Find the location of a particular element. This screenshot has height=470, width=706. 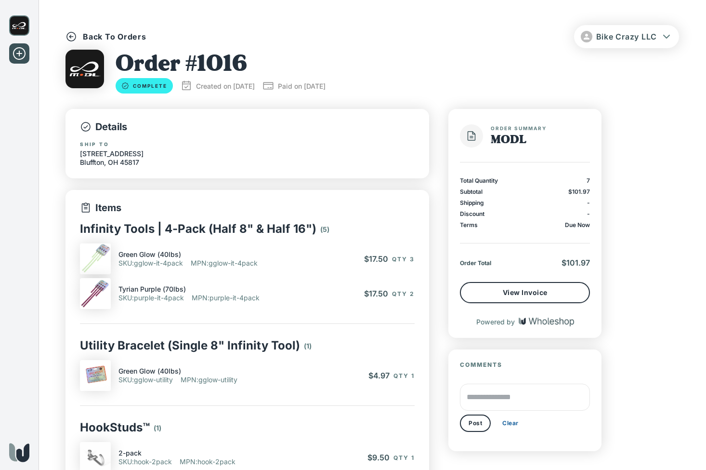

button: View Invoice is located at coordinates (525, 292).